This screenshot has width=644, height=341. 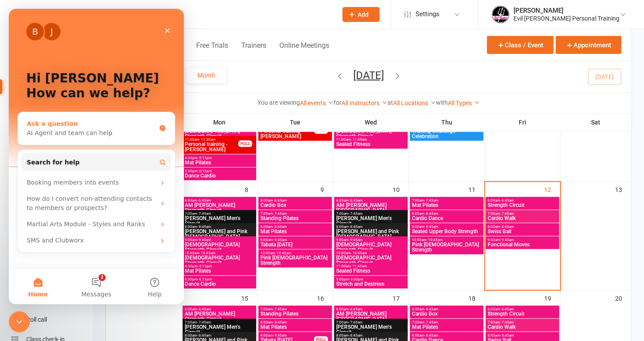 I want to click on th: Wed, so click(x=371, y=122).